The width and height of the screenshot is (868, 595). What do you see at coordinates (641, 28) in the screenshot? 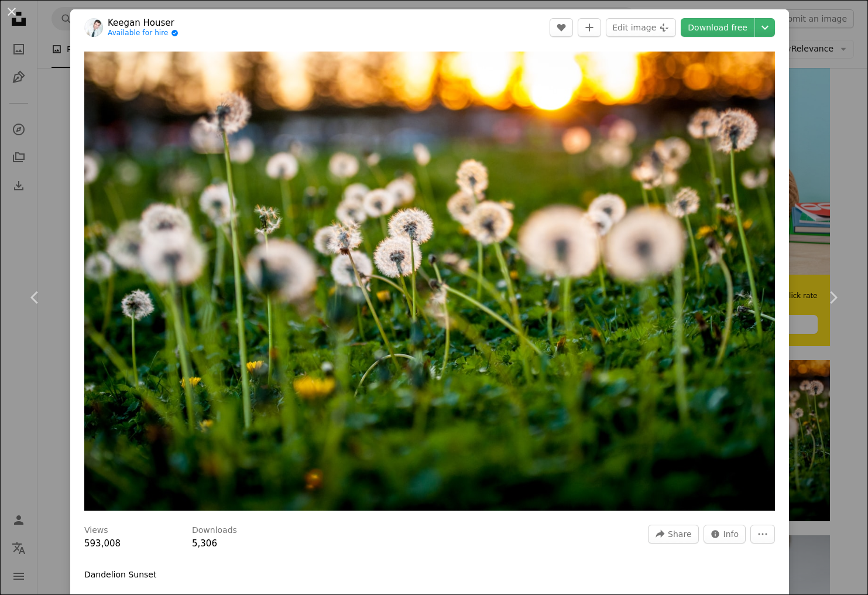
I see `button: Edit image` at bounding box center [641, 28].